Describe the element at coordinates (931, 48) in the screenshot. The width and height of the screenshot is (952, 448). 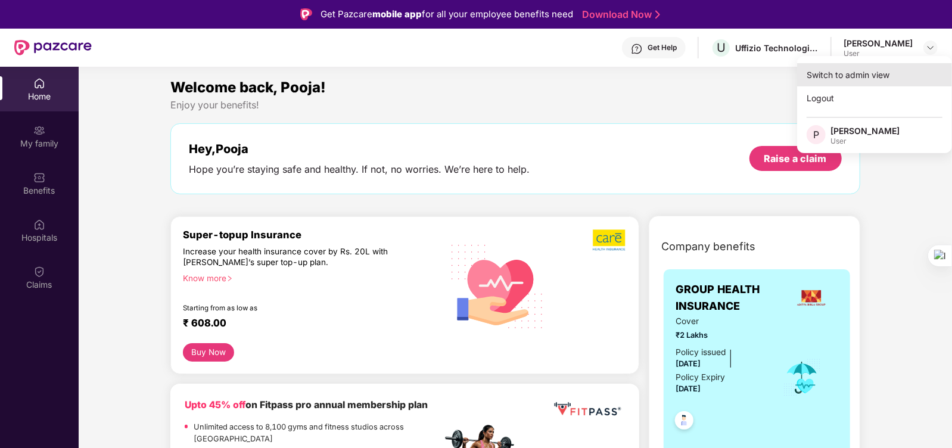
I see `img: svg+xml;base64,PHN2ZyBpZD0iRHJvcGRvd24tMzJ4MzIiIHhtbG5zPSJodHRwOi8vd3d3LnczLm9yZy8yMDAwL3N2ZyIgd2...` at that location.